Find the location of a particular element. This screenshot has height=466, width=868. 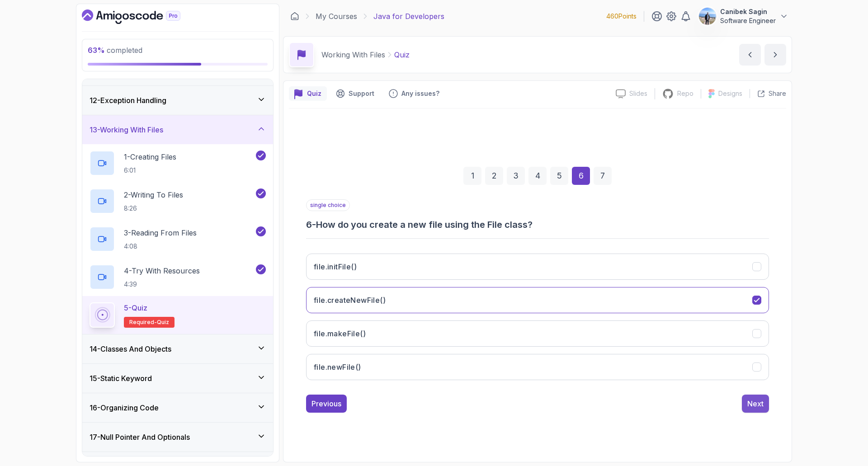

button: quiz button is located at coordinates (308, 94).